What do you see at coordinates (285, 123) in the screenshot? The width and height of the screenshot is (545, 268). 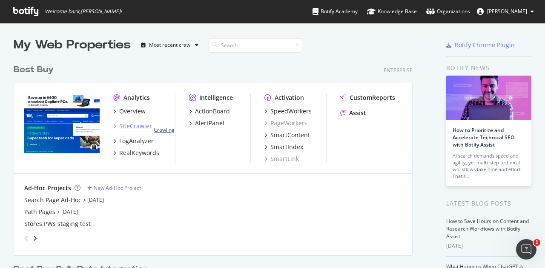 I see `div: PageWorkers` at bounding box center [285, 123].